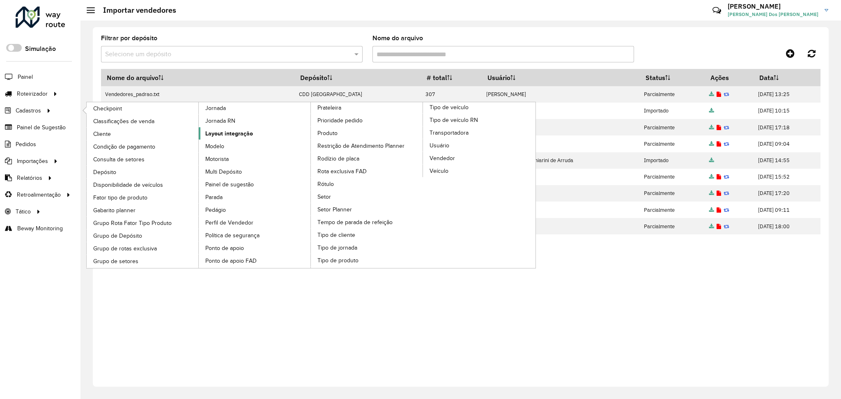 The image size is (841, 399). Describe the element at coordinates (128, 185) in the screenshot. I see `span: Disponibilidade de veículos` at that location.